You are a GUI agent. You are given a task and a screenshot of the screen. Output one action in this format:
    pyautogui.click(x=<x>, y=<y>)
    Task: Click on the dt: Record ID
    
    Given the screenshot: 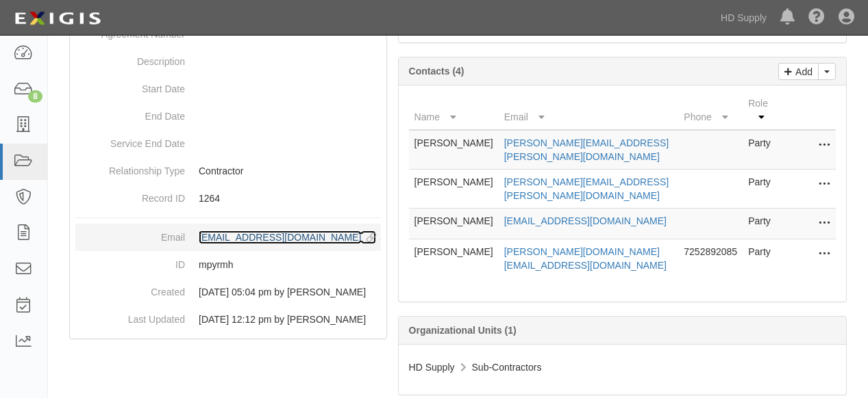 What is the action you would take?
    pyautogui.click(x=130, y=195)
    